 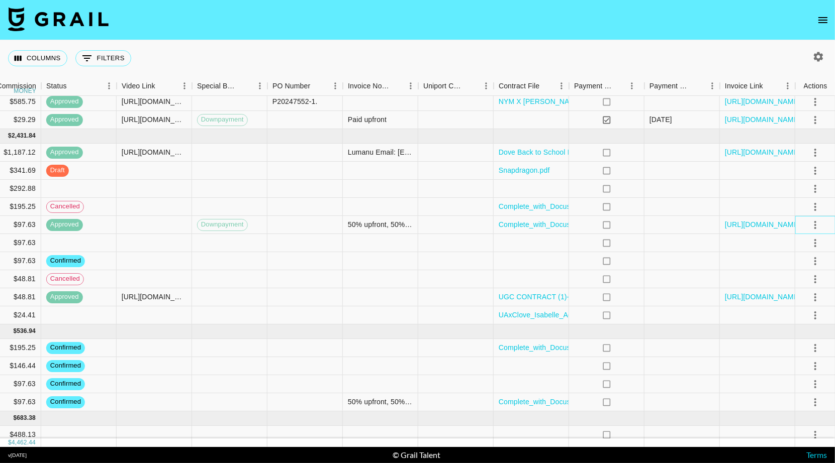 What do you see at coordinates (305, 86) in the screenshot?
I see `div: PO Number` at bounding box center [305, 86].